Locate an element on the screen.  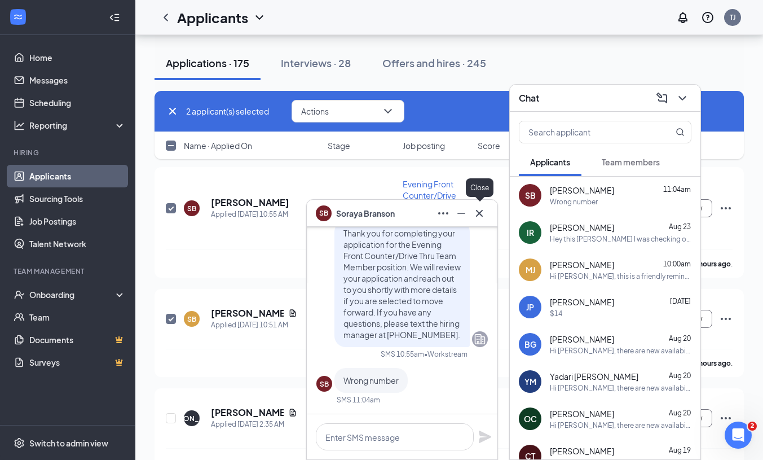
button: Minimize is located at coordinates (461, 213).